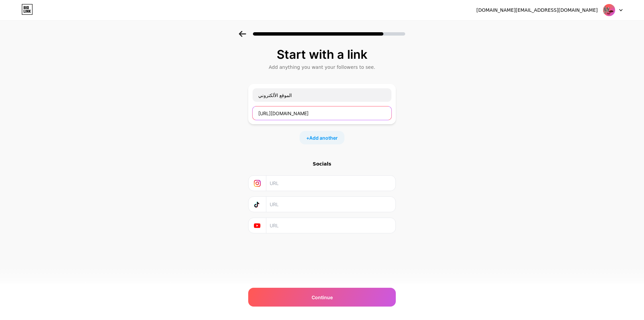 This screenshot has height=320, width=644. Describe the element at coordinates (322, 54) in the screenshot. I see `div: Start with a link` at that location.